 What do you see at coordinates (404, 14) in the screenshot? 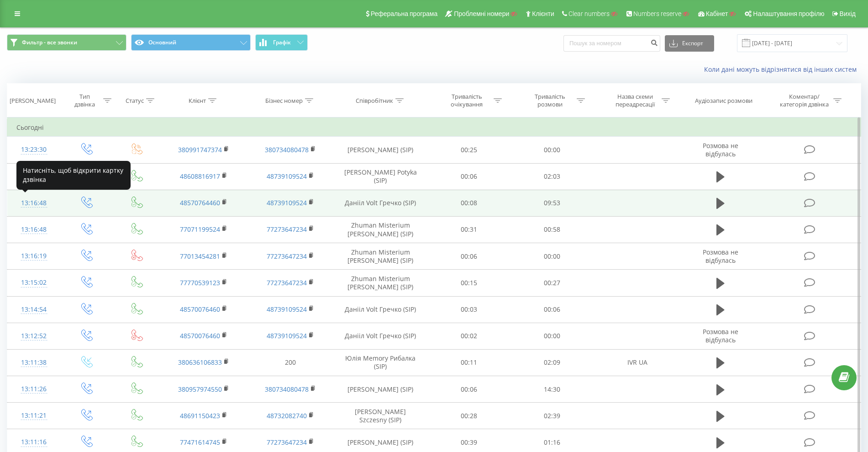
I see `span: Реферальна програма` at bounding box center [404, 14].